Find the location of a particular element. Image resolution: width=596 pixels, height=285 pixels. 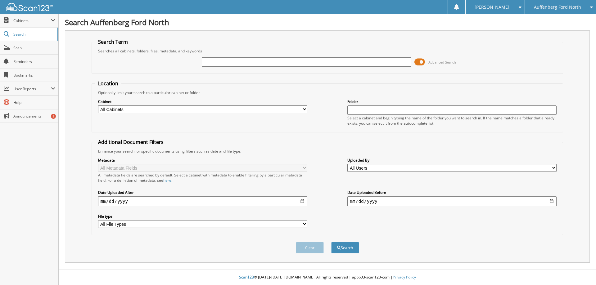

a: Privacy Policy is located at coordinates (404, 277).